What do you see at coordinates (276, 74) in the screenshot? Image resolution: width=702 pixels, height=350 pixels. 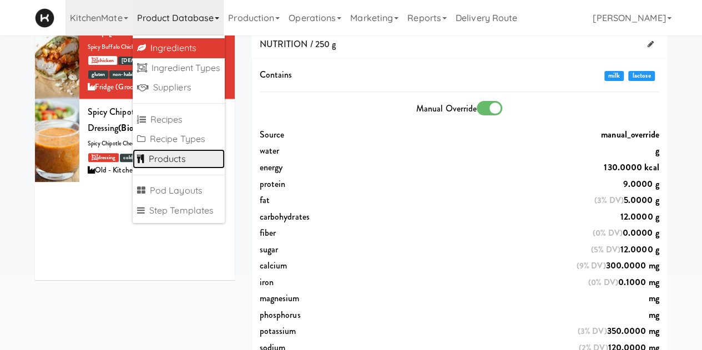 I see `span: Contains` at bounding box center [276, 74].